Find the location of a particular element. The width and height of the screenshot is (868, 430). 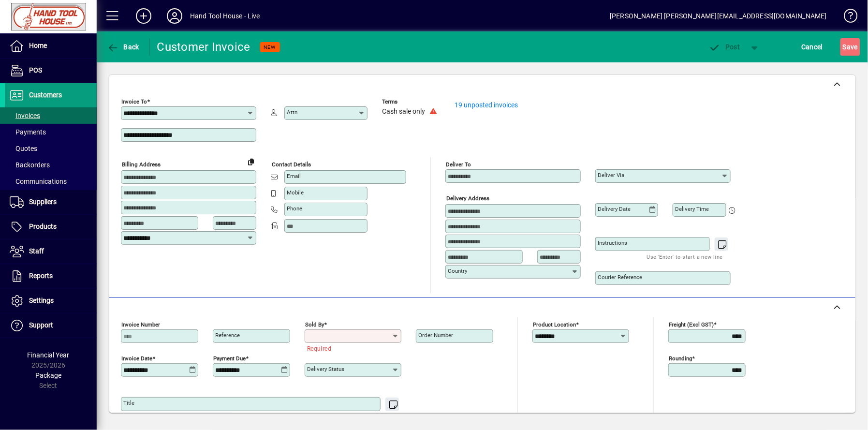

button: Post is located at coordinates (724, 47).